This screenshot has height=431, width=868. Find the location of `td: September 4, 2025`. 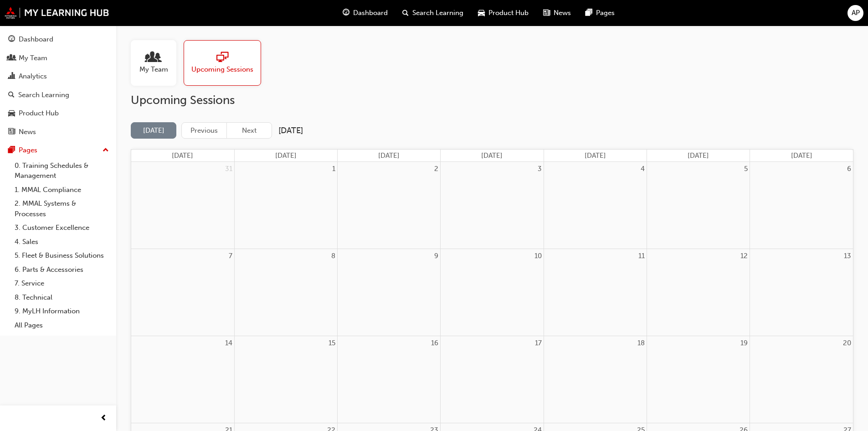

td: September 4, 2025 is located at coordinates (595, 205).